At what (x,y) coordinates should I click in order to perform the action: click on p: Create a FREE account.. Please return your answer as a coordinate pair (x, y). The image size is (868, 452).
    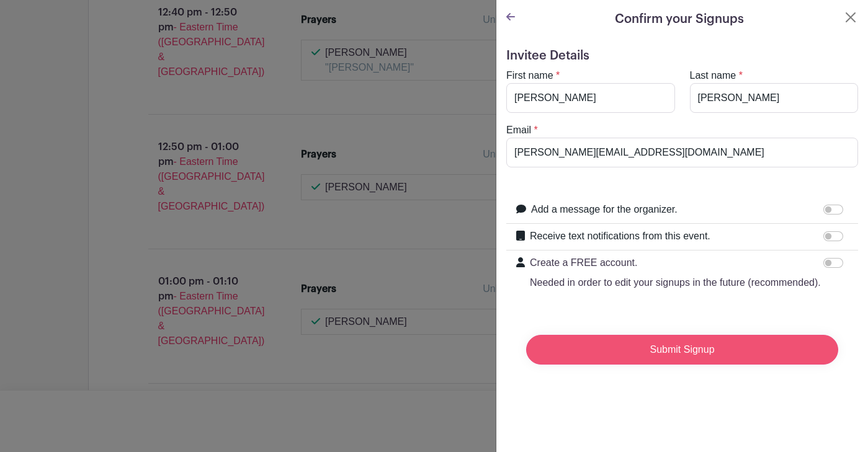
    Looking at the image, I should click on (675, 263).